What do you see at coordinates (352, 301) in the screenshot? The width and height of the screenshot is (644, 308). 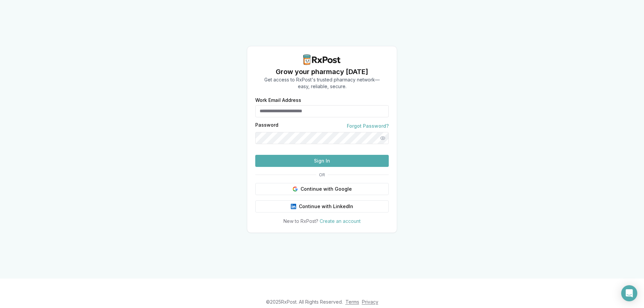 I see `a: Terms` at bounding box center [352, 301].